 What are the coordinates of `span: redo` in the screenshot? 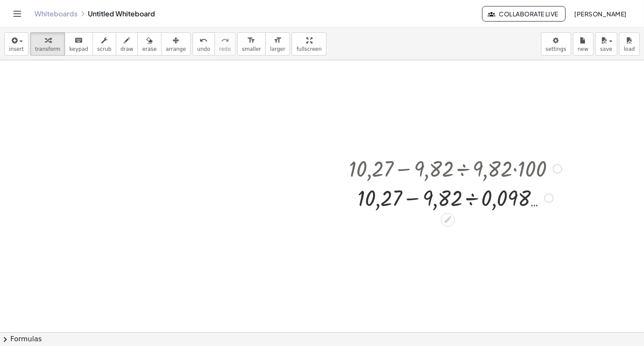 It's located at (225, 49).